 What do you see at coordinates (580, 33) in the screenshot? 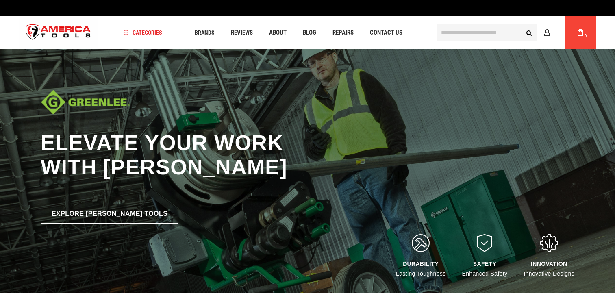
I see `a: 0` at bounding box center [580, 33].